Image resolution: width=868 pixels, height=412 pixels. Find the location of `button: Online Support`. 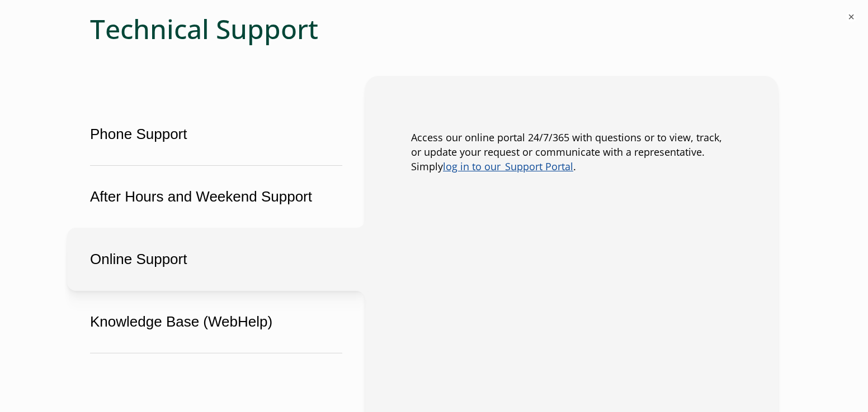

button: Online Support is located at coordinates (216, 259).